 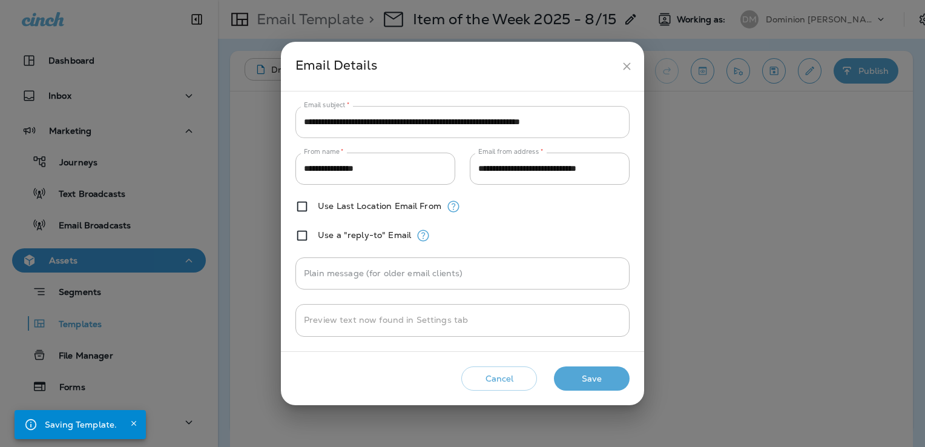 I want to click on button: Cancel, so click(x=499, y=378).